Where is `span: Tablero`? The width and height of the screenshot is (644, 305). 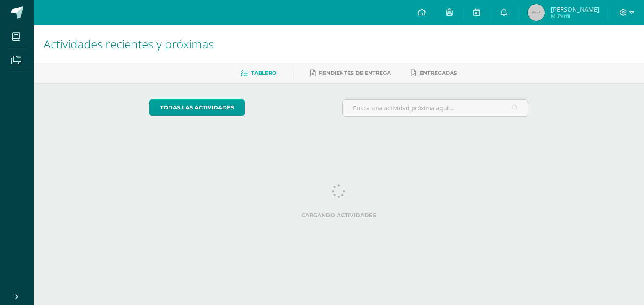 span: Tablero is located at coordinates (263, 72).